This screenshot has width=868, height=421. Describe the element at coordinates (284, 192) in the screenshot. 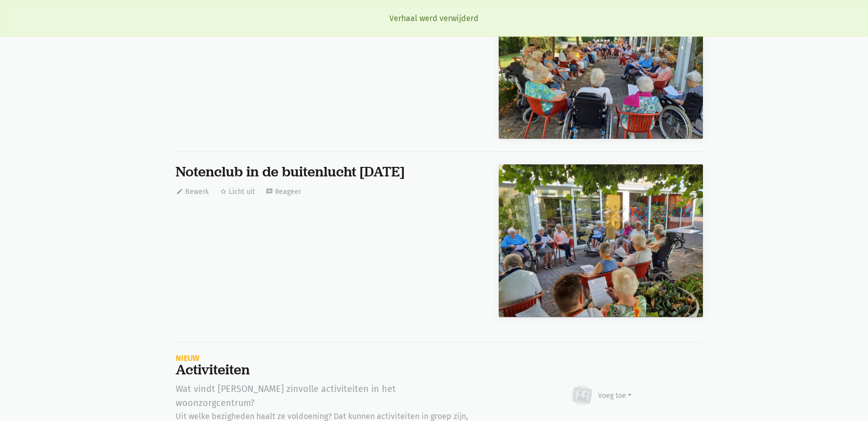

I see `button: Reageer` at that location.